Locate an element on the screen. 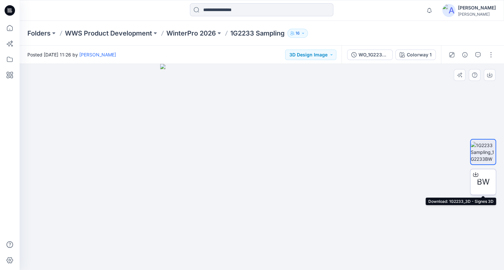  img: avatar is located at coordinates (449, 10).